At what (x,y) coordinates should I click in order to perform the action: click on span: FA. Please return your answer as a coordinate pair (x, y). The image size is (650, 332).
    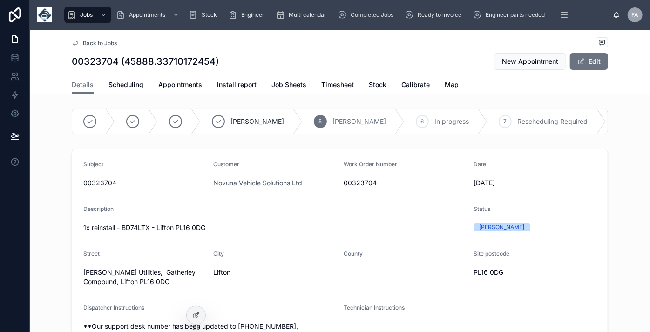
    Looking at the image, I should click on (635, 15).